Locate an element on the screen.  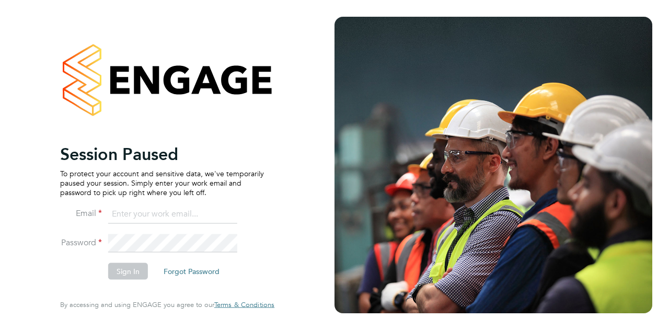
button: Forgot Password is located at coordinates (191, 271).